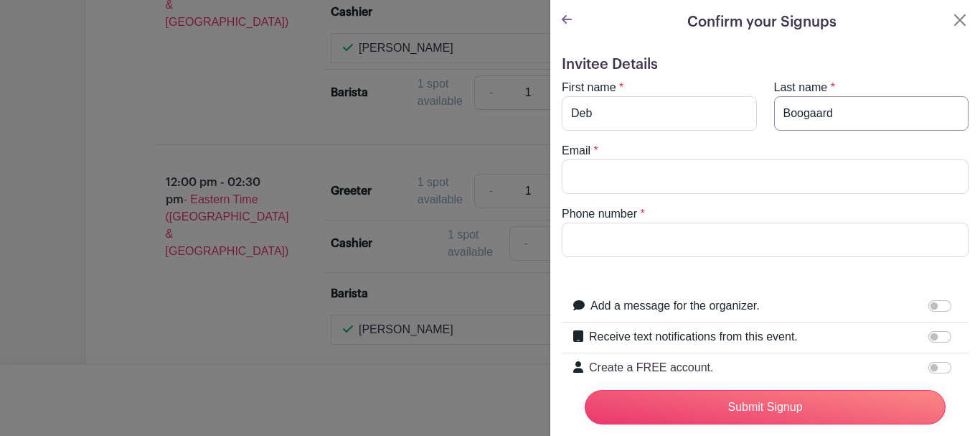 The width and height of the screenshot is (980, 436). I want to click on label: Email, so click(576, 151).